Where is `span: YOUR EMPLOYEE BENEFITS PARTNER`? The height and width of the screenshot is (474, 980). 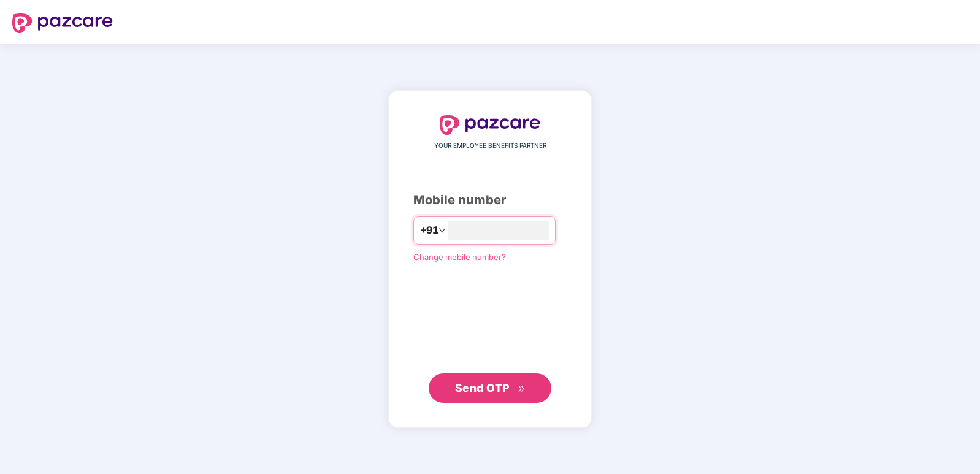 span: YOUR EMPLOYEE BENEFITS PARTNER is located at coordinates (490, 146).